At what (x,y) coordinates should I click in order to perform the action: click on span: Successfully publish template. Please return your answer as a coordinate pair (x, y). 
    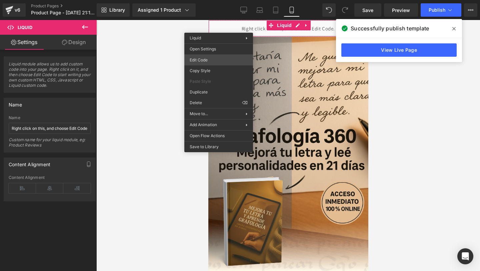
    Looking at the image, I should click on (390, 28).